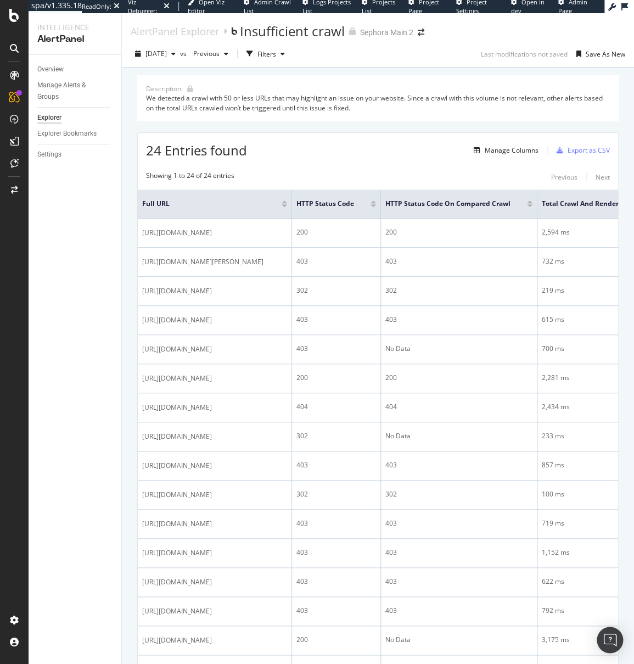 The height and width of the screenshot is (664, 634). Describe the element at coordinates (266, 54) in the screenshot. I see `button: Filters` at that location.